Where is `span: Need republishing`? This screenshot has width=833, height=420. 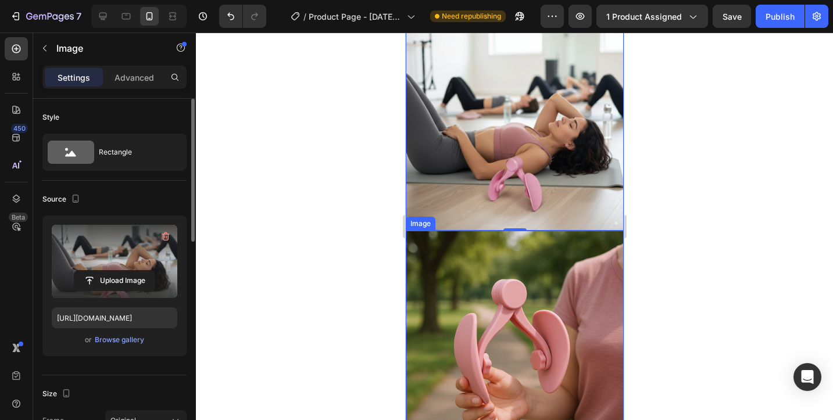
span: Need republishing is located at coordinates (471, 16).